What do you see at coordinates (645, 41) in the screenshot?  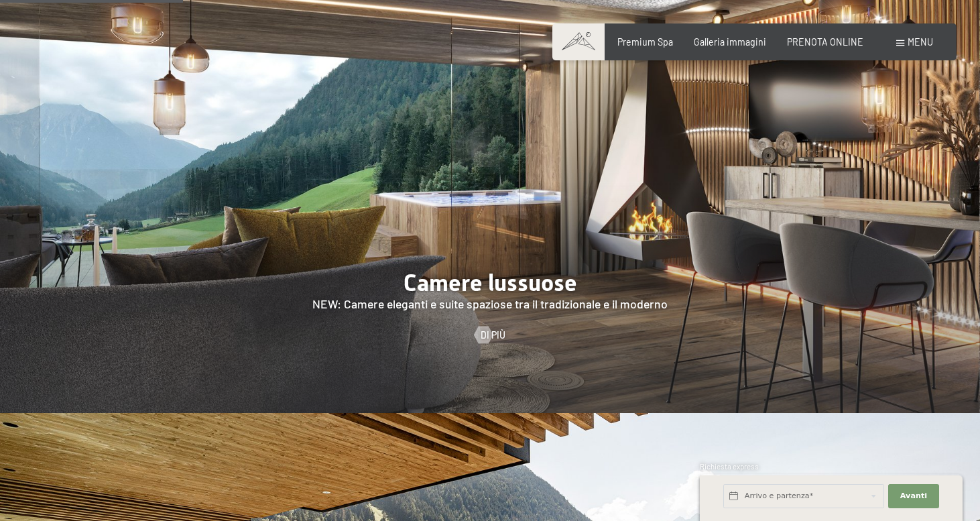 I see `span: Premium Spa` at bounding box center [645, 41].